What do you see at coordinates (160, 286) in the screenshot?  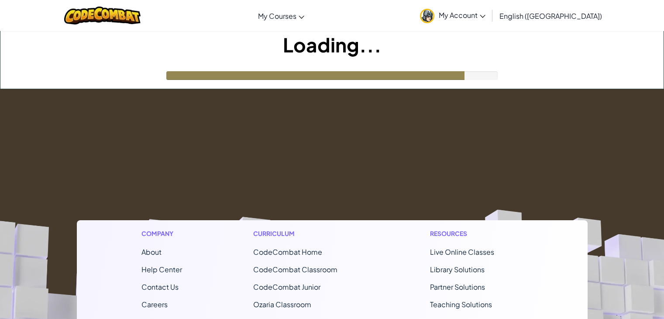 I see `span: Contact Us` at bounding box center [160, 286].